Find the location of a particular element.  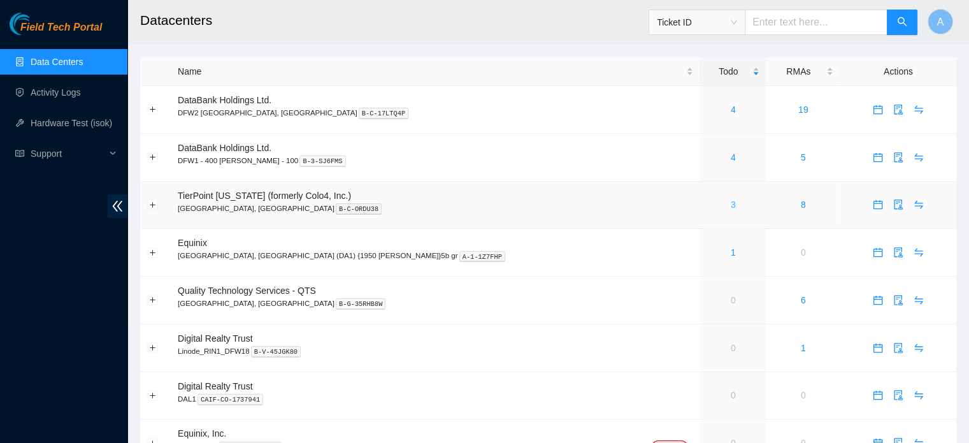

span: Quality Technology Services - QTS is located at coordinates (247, 291).